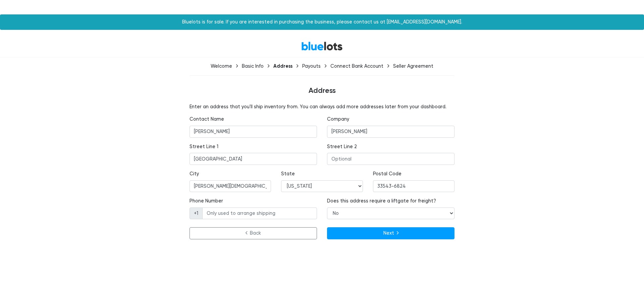 The width and height of the screenshot is (644, 301). What do you see at coordinates (196, 213) in the screenshot?
I see `span: +1` at bounding box center [196, 213].